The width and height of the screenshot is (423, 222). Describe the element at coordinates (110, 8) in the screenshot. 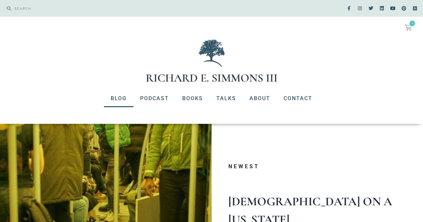

I see `input: SEARCH` at that location.